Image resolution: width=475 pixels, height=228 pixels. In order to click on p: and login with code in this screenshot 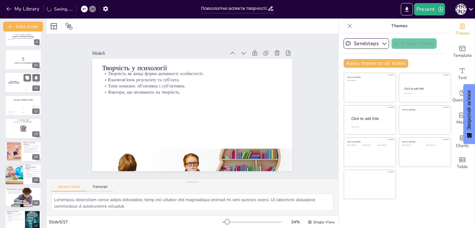, I will do `click(23, 122)`.